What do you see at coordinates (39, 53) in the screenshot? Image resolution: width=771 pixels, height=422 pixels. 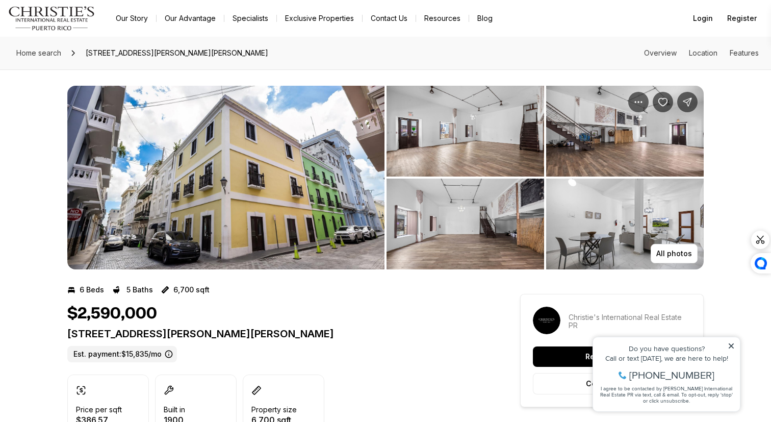 I see `a: Home search` at bounding box center [39, 53].